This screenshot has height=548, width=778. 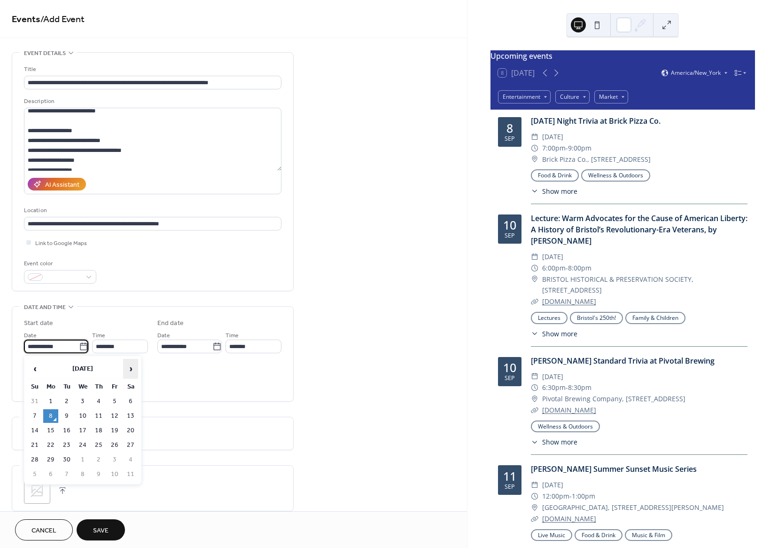 I want to click on th: Fr, so click(x=115, y=386).